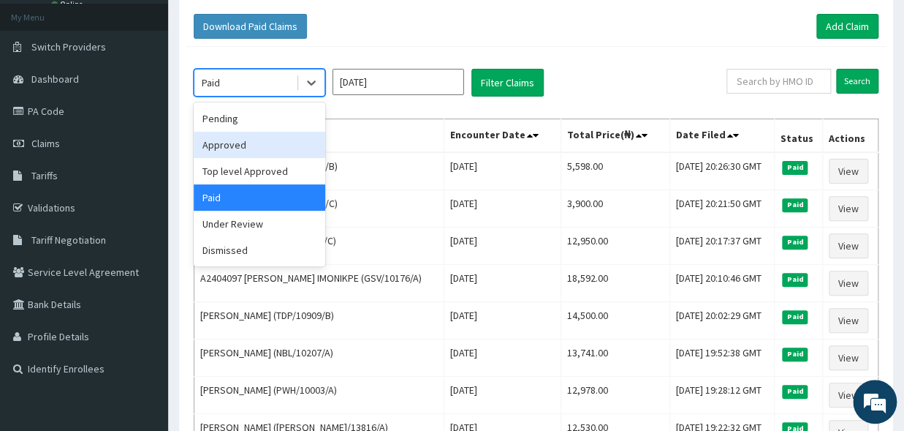 This screenshot has height=431, width=904. I want to click on td: 5,598.00, so click(616, 171).